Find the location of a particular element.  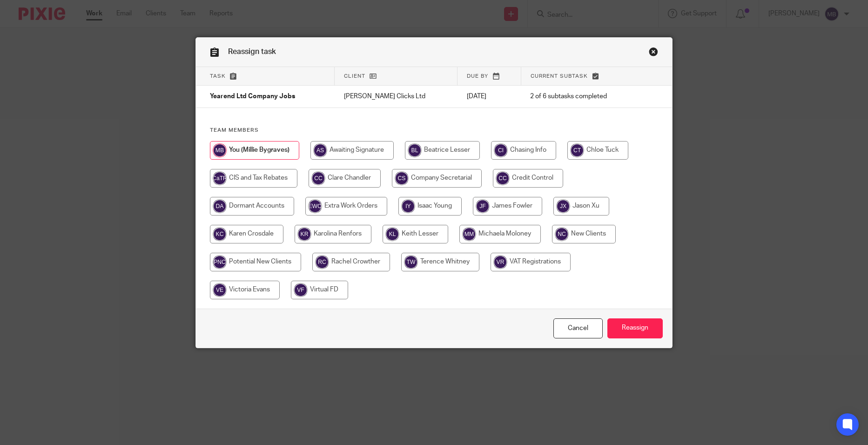

span: Current subtask is located at coordinates (559, 76).